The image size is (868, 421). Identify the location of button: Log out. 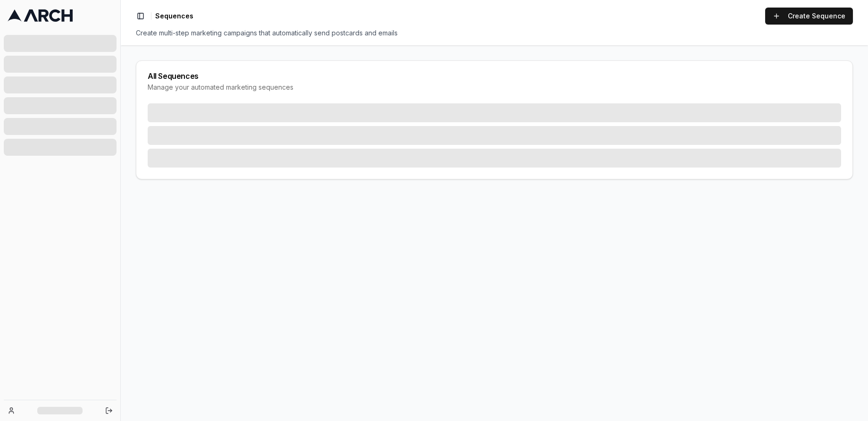
(109, 411).